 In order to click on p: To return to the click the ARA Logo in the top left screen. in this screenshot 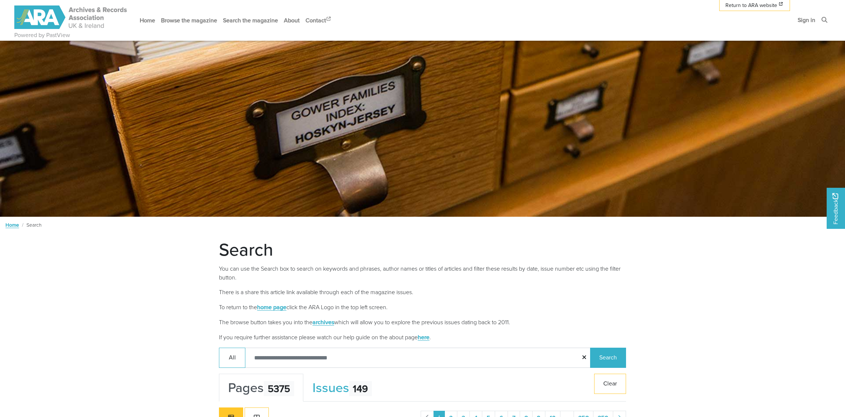, I will do `click(422, 307)`.